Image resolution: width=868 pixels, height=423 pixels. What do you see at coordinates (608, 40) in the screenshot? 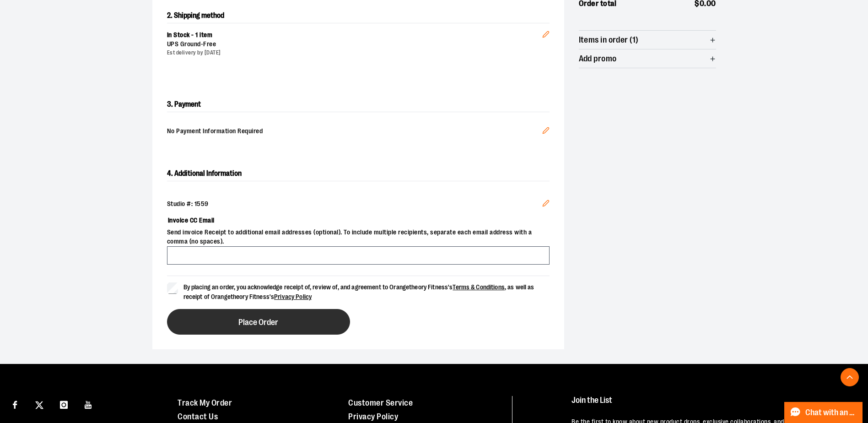
I see `span: Items in order (1)` at bounding box center [608, 40].